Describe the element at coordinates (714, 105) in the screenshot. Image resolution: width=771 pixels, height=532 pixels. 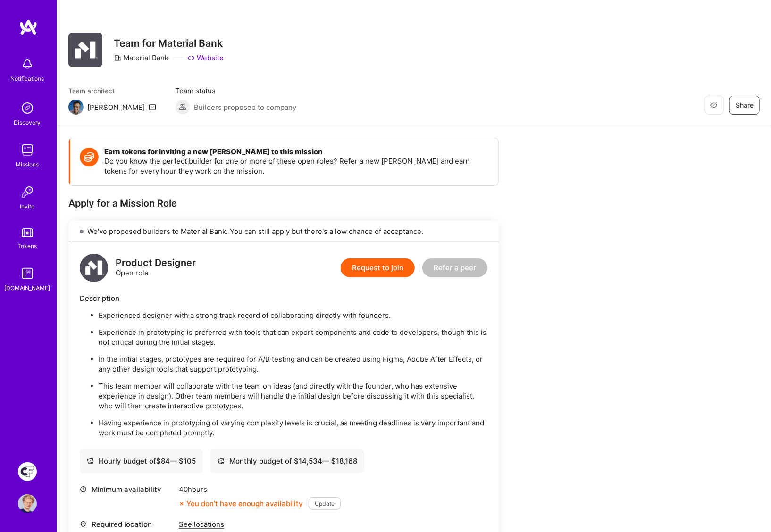
I see `i: icon EyeClosed` at that location.